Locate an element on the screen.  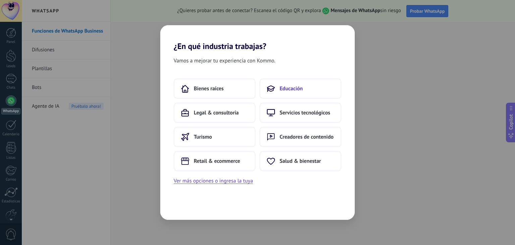
button: Educación is located at coordinates (300, 89).